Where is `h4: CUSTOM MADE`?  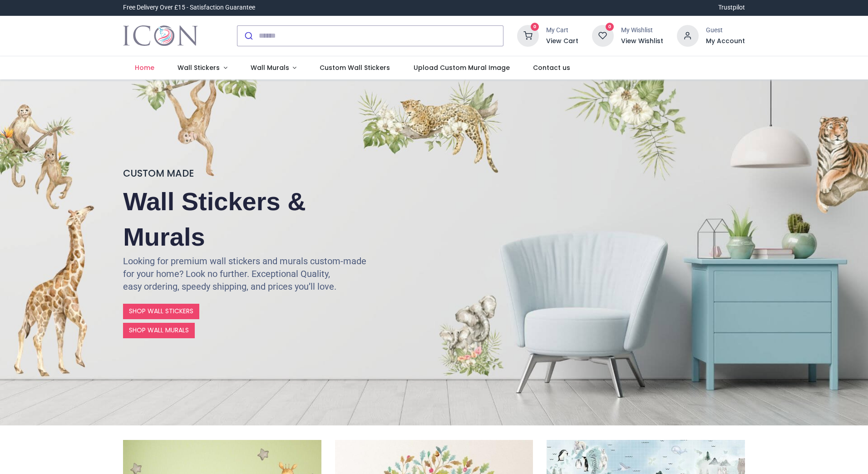
h4: CUSTOM MADE is located at coordinates (248, 173).